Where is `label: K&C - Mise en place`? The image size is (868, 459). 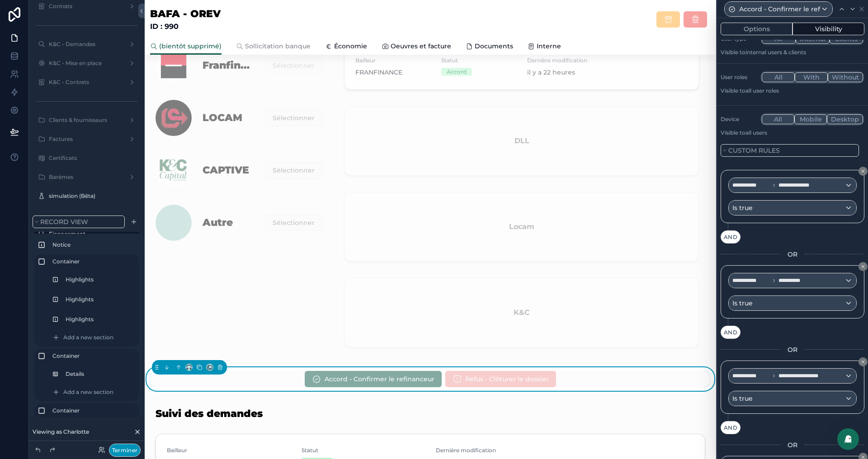
label: K&C - Mise en place is located at coordinates (85, 63).